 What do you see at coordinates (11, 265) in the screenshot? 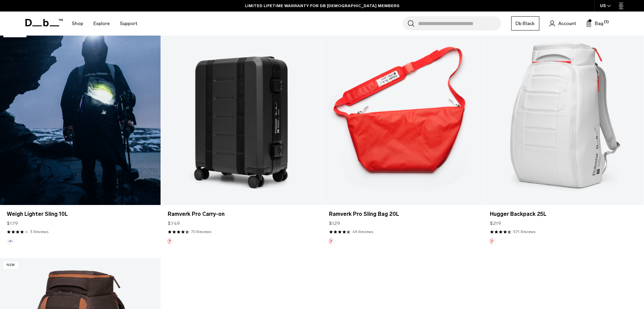
I see `p: New` at bounding box center [11, 265].